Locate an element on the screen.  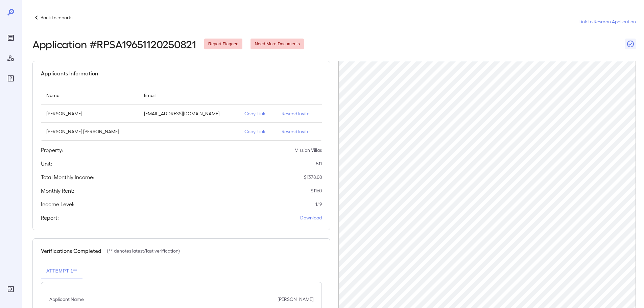
span: Report Flagged is located at coordinates (223, 44).